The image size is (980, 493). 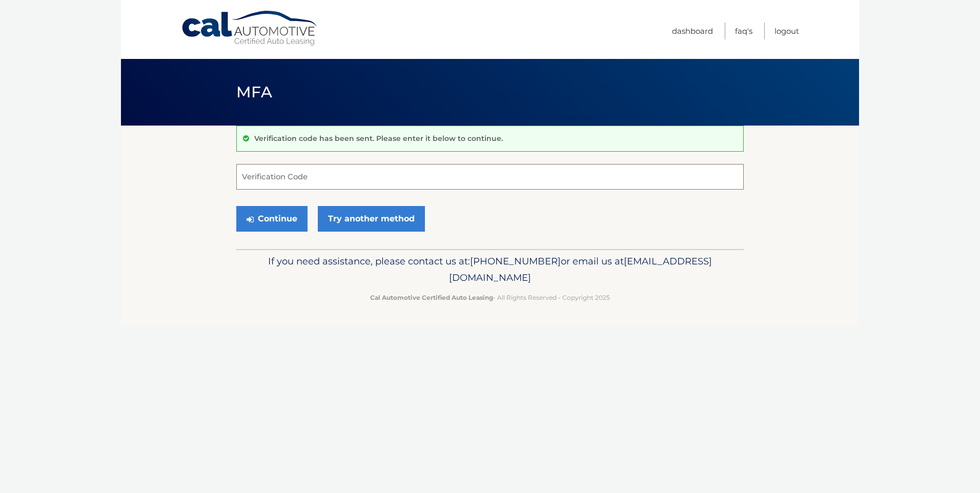 What do you see at coordinates (490, 270) in the screenshot?
I see `p: If you need assistance, please contact us at: or email us at` at bounding box center [490, 270].